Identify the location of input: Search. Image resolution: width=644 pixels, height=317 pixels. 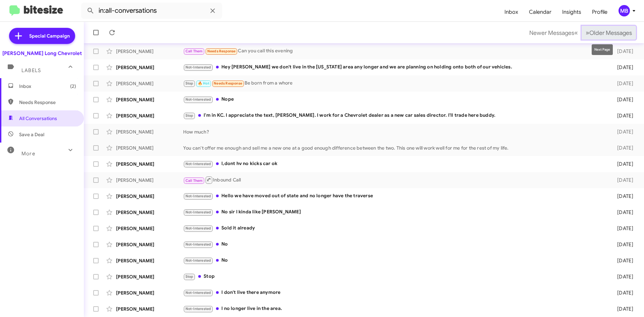
(152, 11).